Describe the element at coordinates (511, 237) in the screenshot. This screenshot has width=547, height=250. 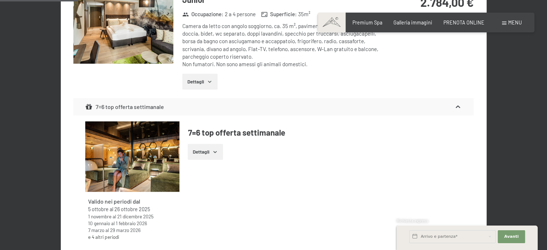
I see `span: Avanti` at that location.